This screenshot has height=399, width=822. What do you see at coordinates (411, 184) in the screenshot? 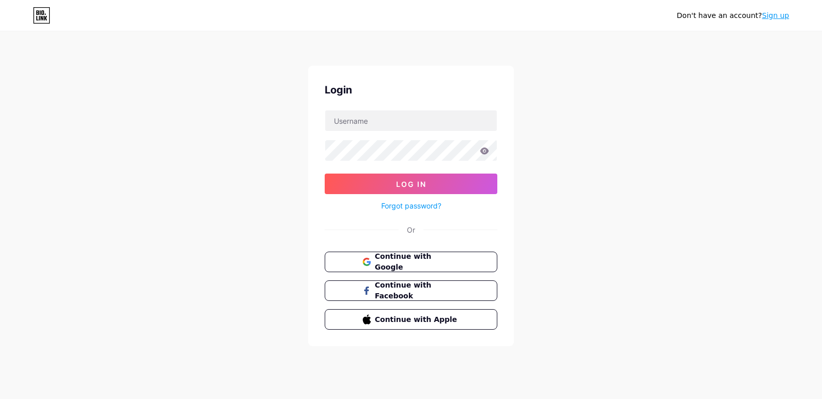
I see `span: Log In` at bounding box center [411, 184].